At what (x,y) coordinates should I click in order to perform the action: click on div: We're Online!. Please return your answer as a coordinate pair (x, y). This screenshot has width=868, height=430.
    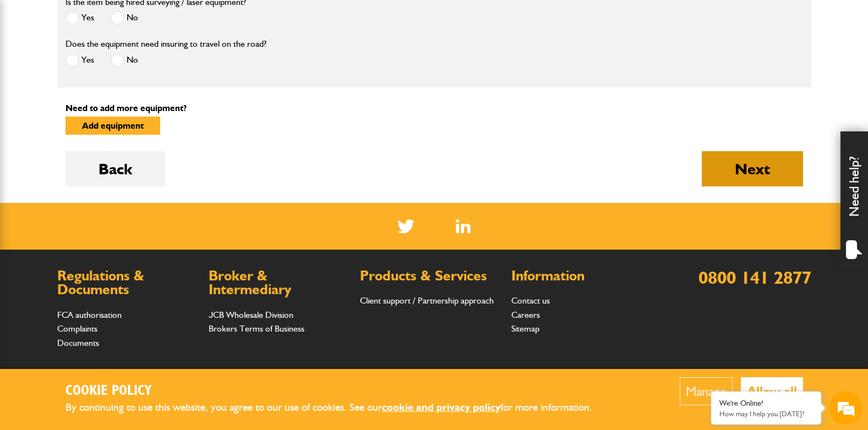
    Looking at the image, I should click on (766, 404).